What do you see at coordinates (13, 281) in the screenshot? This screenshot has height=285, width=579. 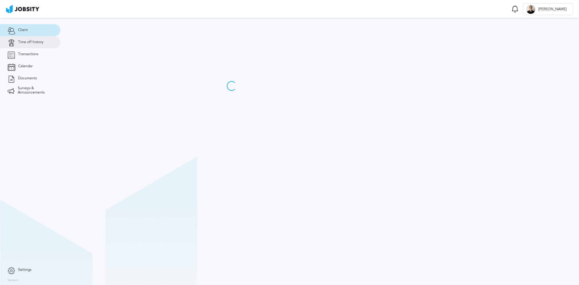 I see `label: Version:` at bounding box center [13, 281].